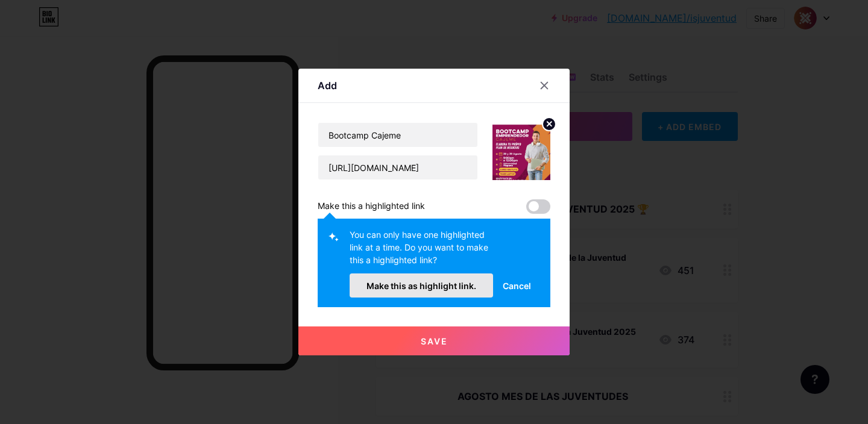  I want to click on input: URL, so click(398, 168).